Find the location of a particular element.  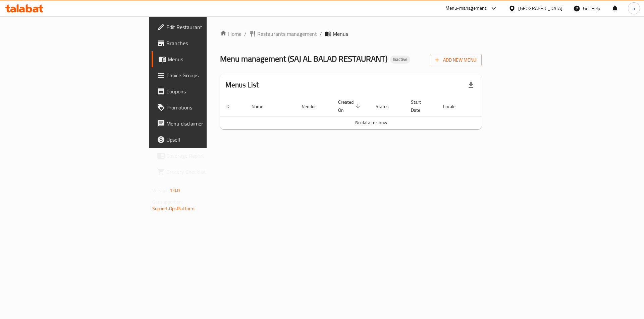

h2: Menus List is located at coordinates (242, 85).